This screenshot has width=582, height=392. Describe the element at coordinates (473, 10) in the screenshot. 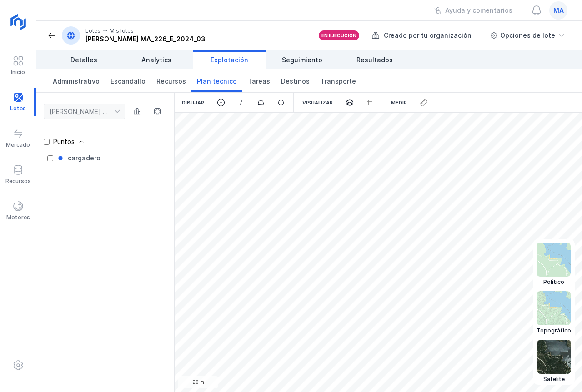

I see `button: Ayuda y comentarios` at that location.